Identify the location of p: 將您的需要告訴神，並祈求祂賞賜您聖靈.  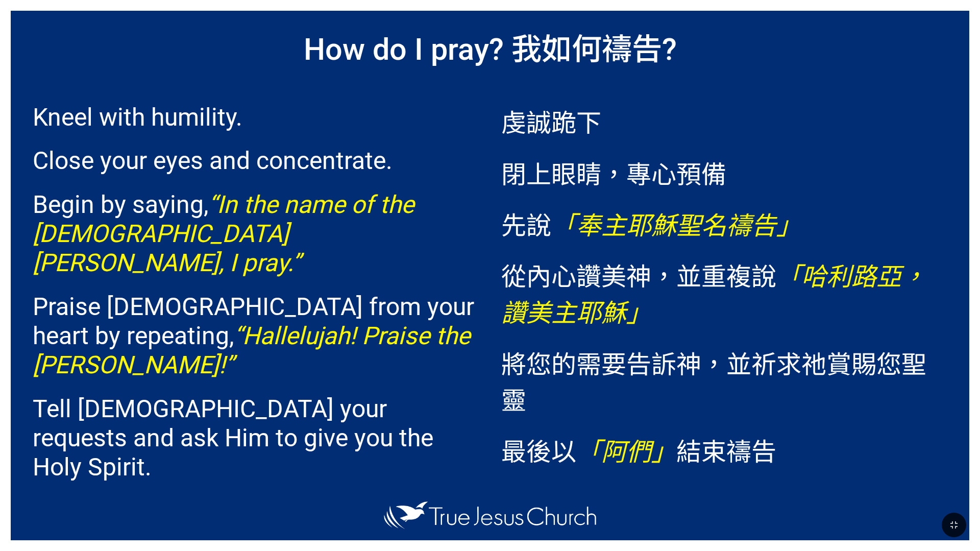
(724, 380).